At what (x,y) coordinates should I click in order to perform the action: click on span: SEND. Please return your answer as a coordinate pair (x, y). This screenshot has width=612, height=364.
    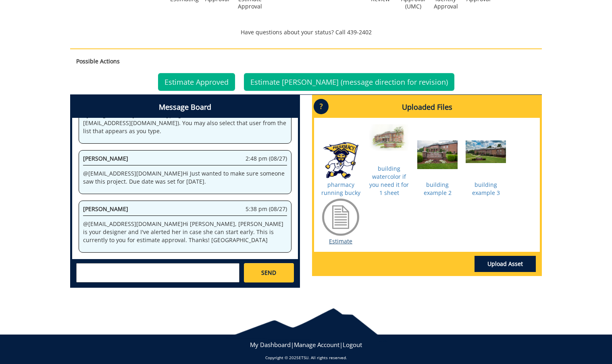
    Looking at the image, I should click on (269, 272).